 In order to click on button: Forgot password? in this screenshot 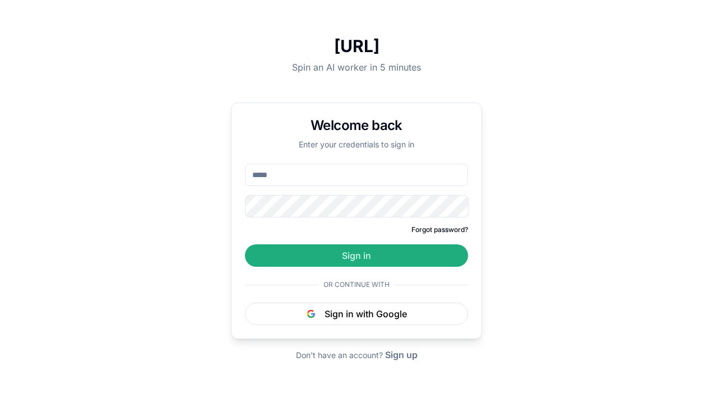, I will do `click(440, 230)`.